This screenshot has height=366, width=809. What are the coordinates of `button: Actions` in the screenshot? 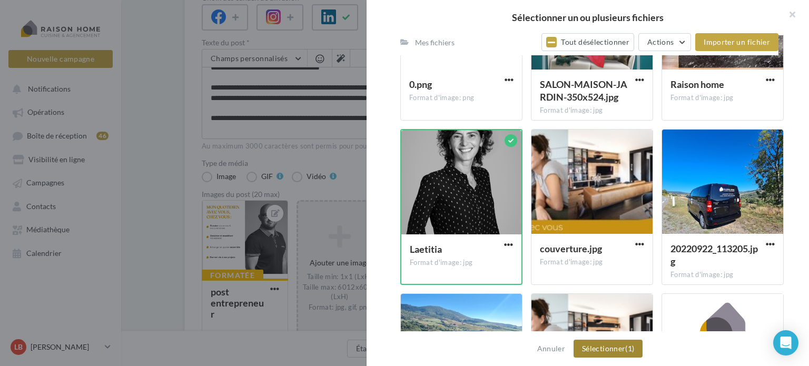 It's located at (665, 42).